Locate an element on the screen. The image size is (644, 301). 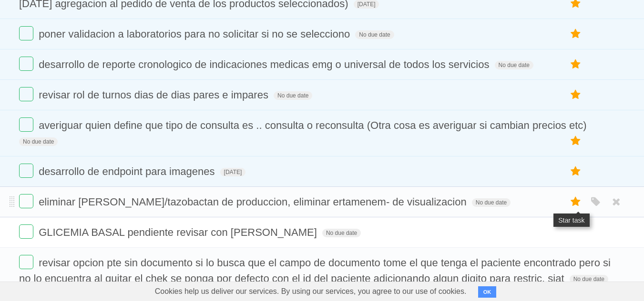
span: revisar rol de turnos dias de dias pares e impares is located at coordinates (155, 95).